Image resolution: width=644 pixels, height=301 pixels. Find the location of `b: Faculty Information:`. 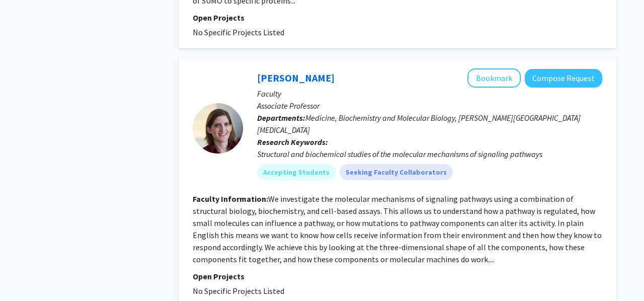

b: Faculty Information: is located at coordinates (230, 199).